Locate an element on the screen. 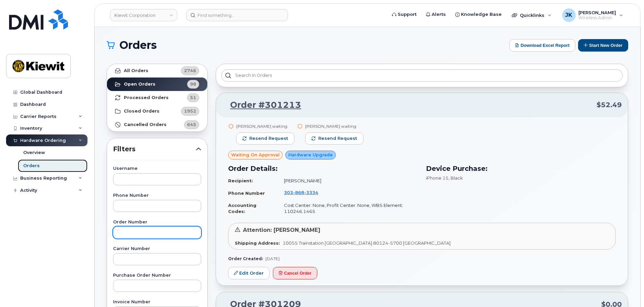 The image size is (644, 307). span: 3334 is located at coordinates (311, 192).